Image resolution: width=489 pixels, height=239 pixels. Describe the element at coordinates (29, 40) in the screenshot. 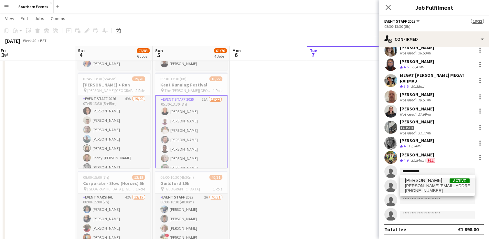

I see `span: Week 40` at that location.